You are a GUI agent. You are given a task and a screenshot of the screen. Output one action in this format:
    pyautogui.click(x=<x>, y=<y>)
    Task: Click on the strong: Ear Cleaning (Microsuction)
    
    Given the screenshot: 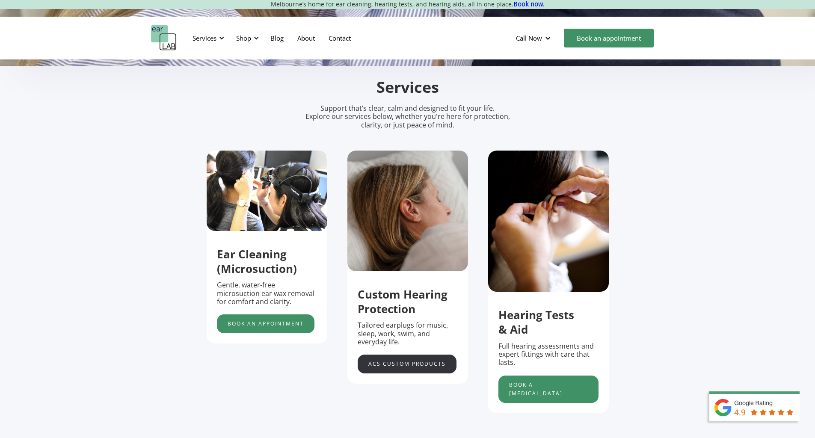 What is the action you would take?
    pyautogui.click(x=257, y=262)
    